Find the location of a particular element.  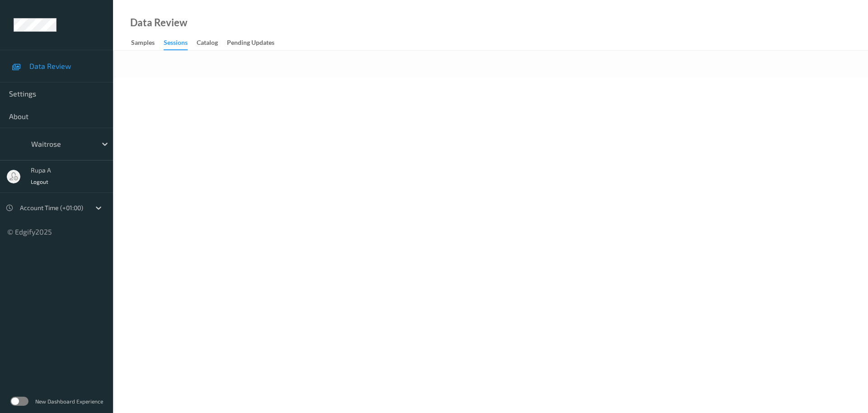

div: Data Review is located at coordinates (159, 23).